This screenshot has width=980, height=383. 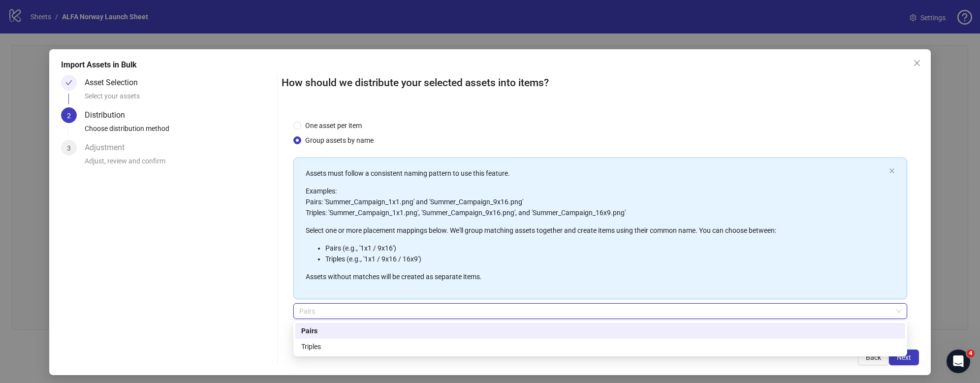 What do you see at coordinates (69, 148) in the screenshot?
I see `span: 3` at bounding box center [69, 148].